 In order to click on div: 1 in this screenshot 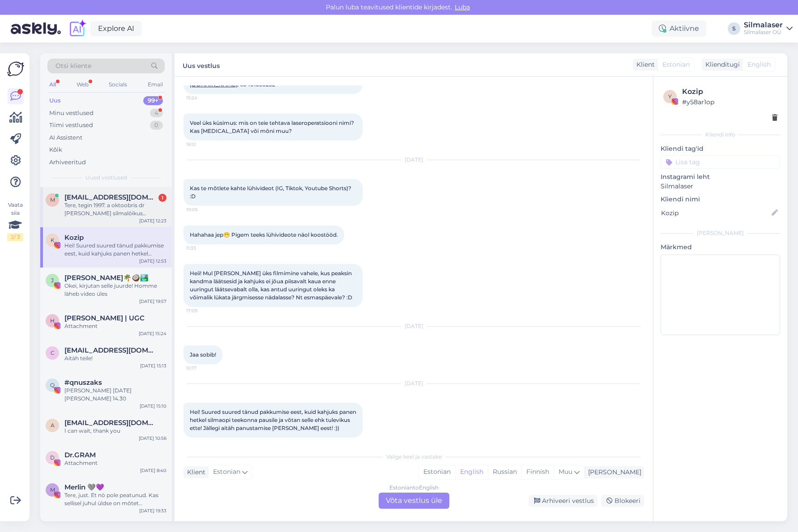, I will do `click(163, 198)`.